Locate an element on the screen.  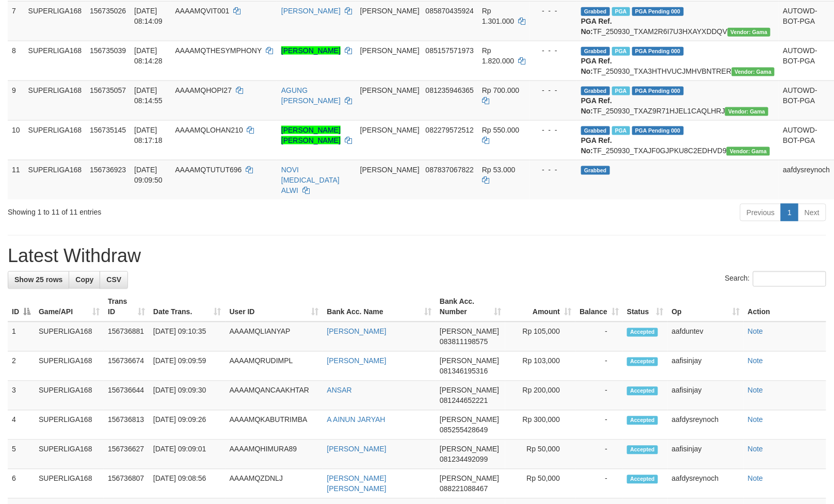
div: Showing 1 to 11 of 11 entries is located at coordinates (174, 210).